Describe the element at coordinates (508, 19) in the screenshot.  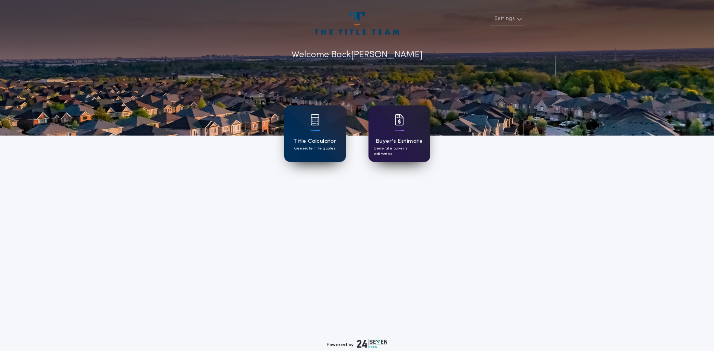
I see `button: Settings` at that location.